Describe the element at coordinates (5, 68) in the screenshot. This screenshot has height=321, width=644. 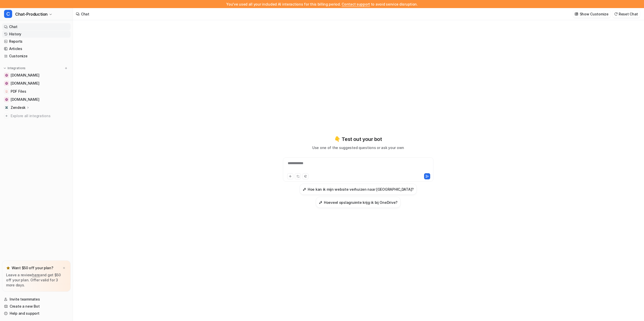
I see `img: expand menu` at that location.